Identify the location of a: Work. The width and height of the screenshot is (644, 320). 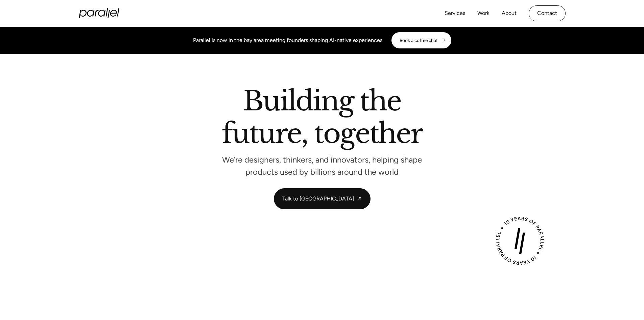
(483, 13).